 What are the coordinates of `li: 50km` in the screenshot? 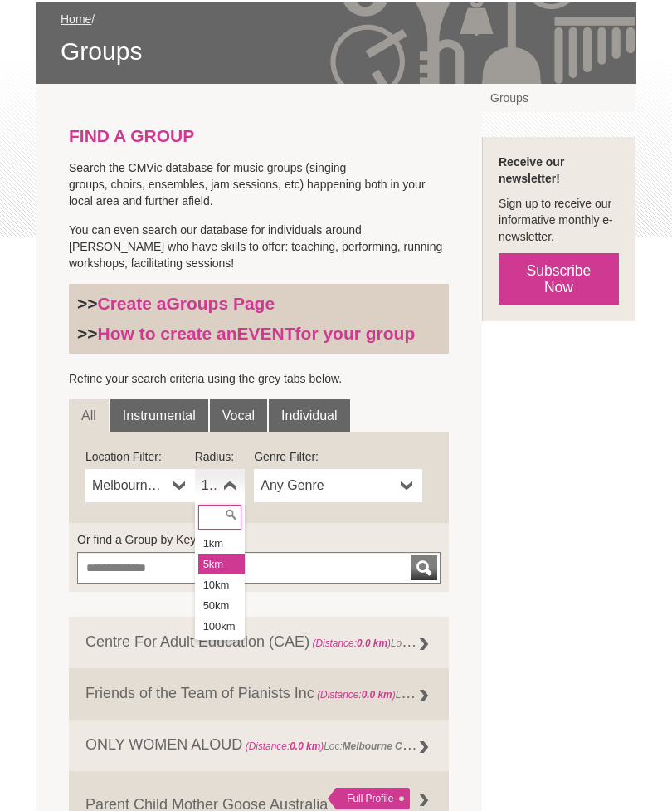 It's located at (222, 606).